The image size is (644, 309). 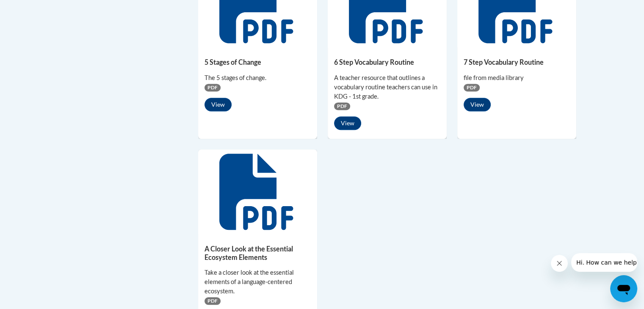 I want to click on span: Hi. How can we help?, so click(x=37, y=9).